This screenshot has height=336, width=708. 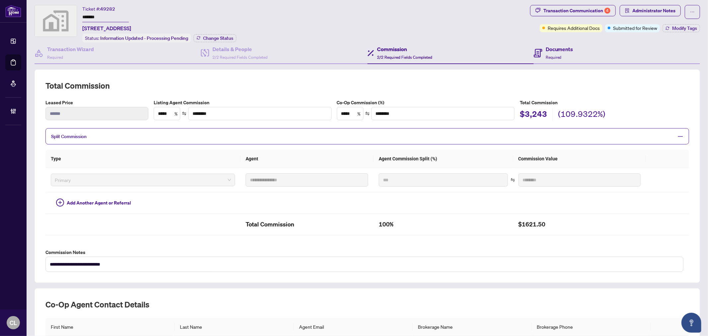 I want to click on span: Submitted for Review, so click(x=635, y=28).